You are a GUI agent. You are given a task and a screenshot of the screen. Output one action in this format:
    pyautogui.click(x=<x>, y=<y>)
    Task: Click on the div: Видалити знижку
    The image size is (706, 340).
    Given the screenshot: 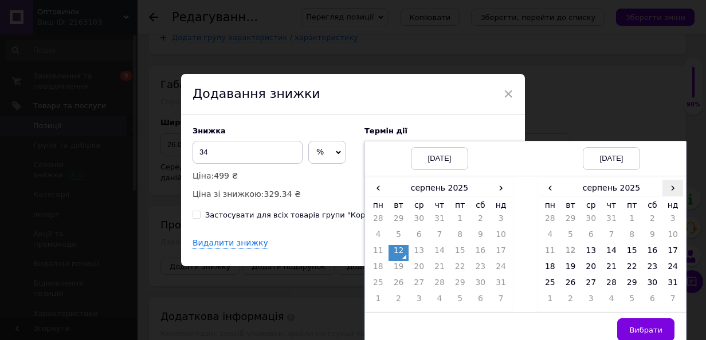 What is the action you would take?
    pyautogui.click(x=230, y=243)
    